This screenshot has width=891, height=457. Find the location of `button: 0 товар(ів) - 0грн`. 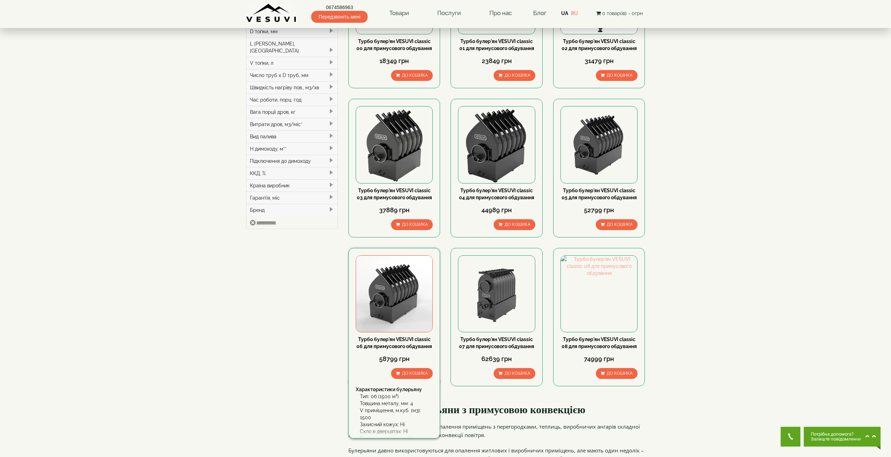

button: 0 товар(ів) - 0грн is located at coordinates (619, 13).